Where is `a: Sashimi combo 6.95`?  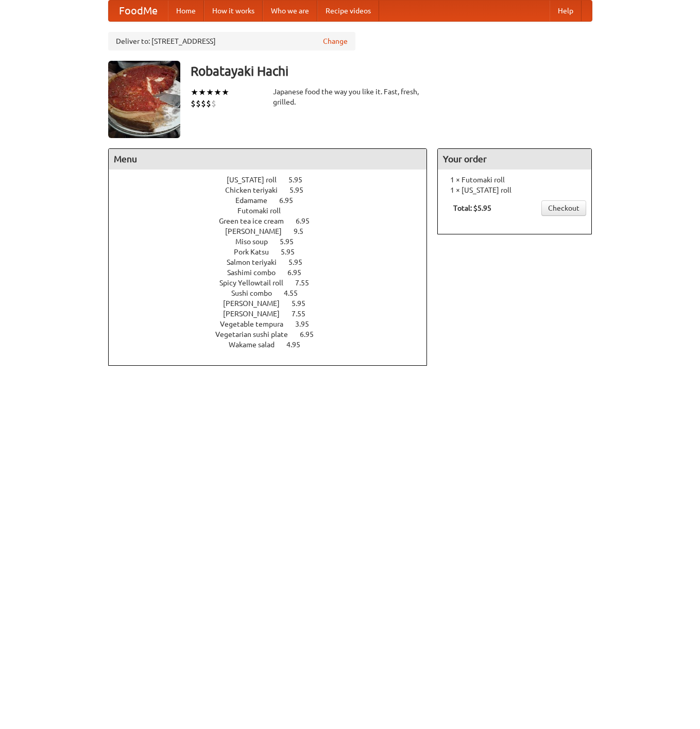 a: Sashimi combo 6.95 is located at coordinates (273, 273).